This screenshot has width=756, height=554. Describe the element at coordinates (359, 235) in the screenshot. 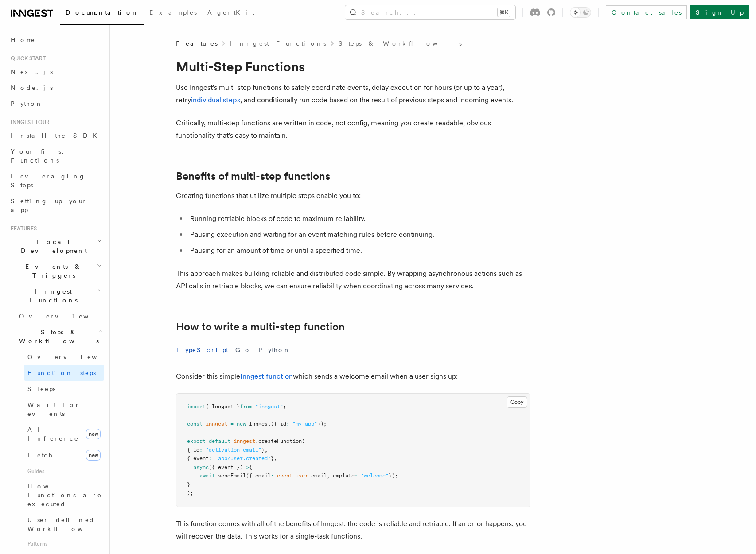

I see `li: Pausing execution and waiting for an event matching rules before continuing.` at that location.